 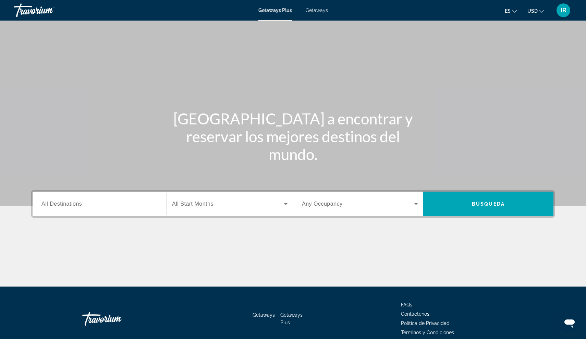 I want to click on div: Search widget, so click(x=293, y=204).